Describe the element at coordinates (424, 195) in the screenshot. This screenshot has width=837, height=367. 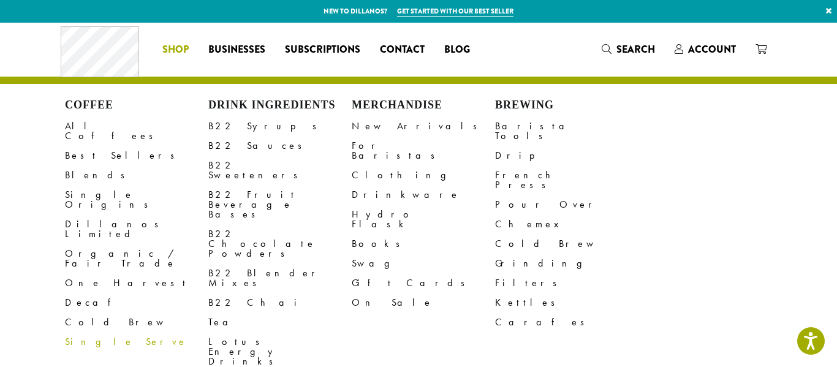
I see `a: Drinkware` at that location.